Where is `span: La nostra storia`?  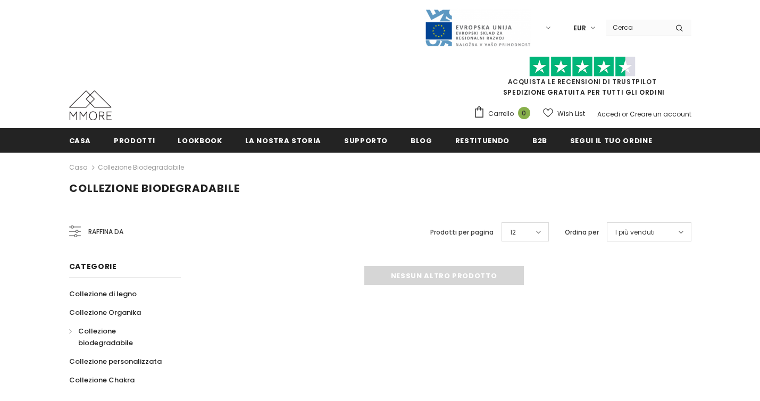 span: La nostra storia is located at coordinates (283, 140).